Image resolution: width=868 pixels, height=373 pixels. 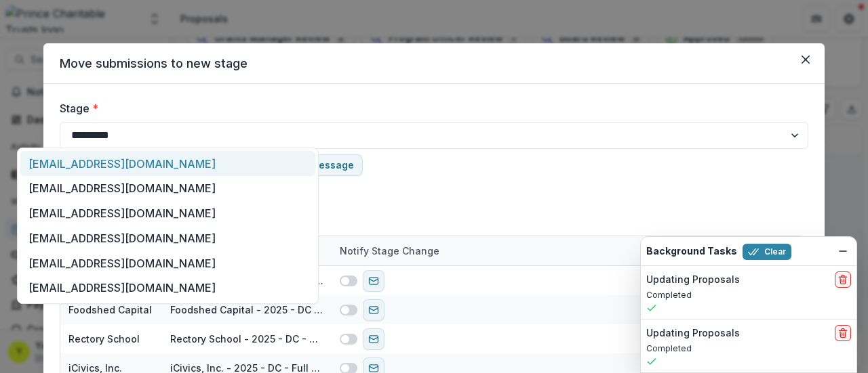 I want to click on button: Close, so click(x=806, y=60).